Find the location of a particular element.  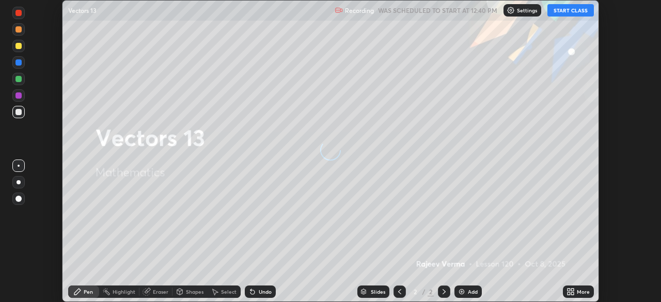

img: add-slide-button is located at coordinates (462, 292).